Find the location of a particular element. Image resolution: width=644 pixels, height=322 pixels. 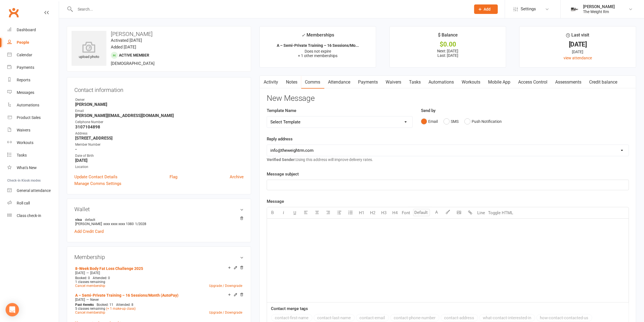

span: Using this address will improve delivery rates. is located at coordinates (320, 159).